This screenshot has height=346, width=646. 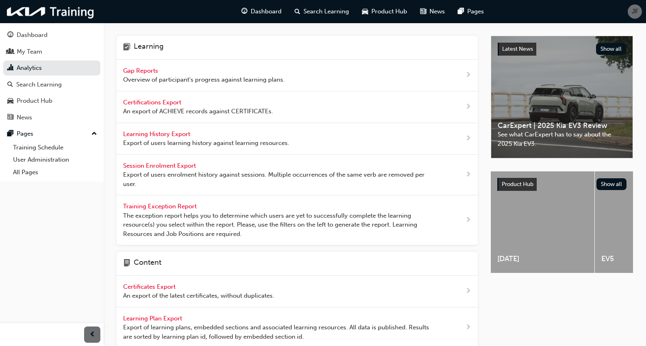 What do you see at coordinates (92, 335) in the screenshot?
I see `span: prev-icon` at bounding box center [92, 335].